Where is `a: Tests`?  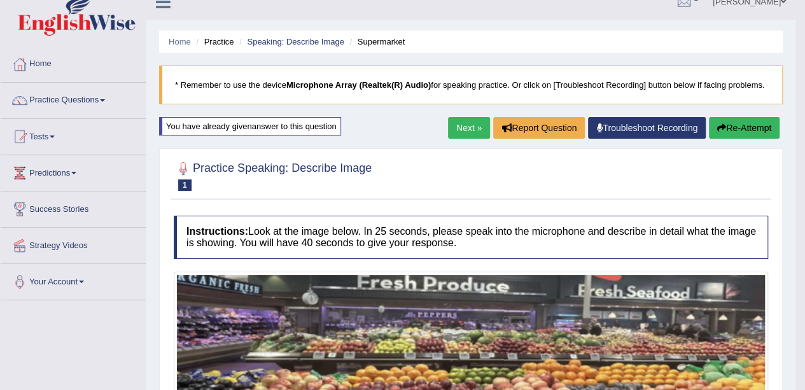 a: Tests is located at coordinates (73, 135).